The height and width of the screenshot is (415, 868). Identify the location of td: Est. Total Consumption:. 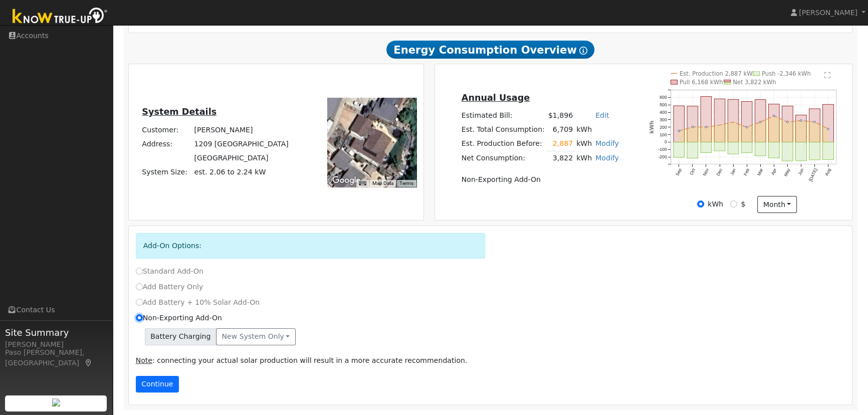
(502, 130).